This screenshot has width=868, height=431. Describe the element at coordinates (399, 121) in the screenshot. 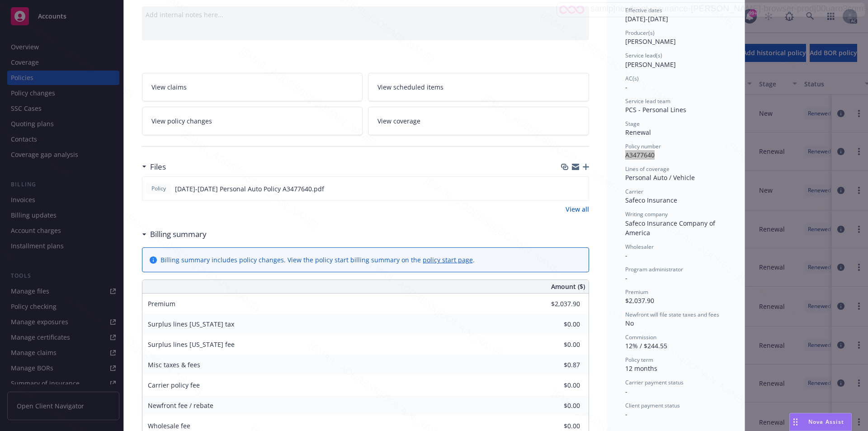

I see `span: View coverage` at that location.